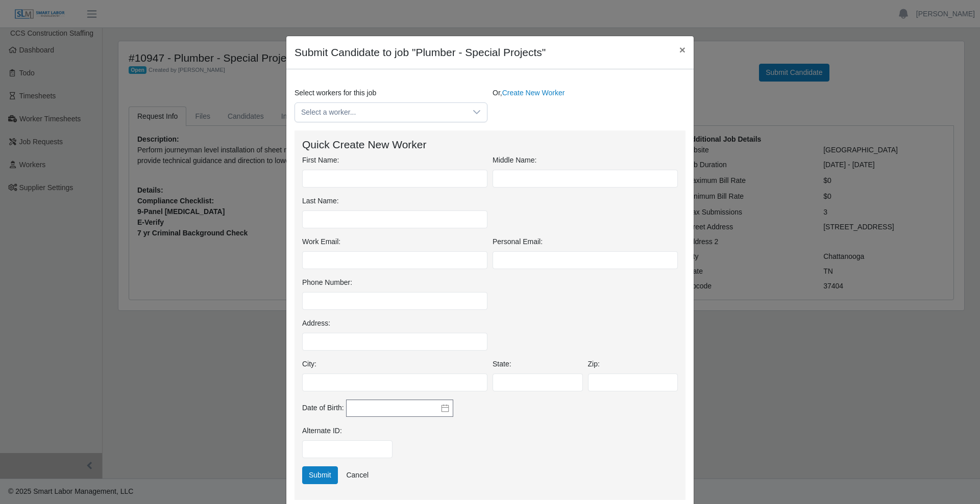  What do you see at coordinates (328, 282) in the screenshot?
I see `label: Phone Number:` at bounding box center [328, 282].